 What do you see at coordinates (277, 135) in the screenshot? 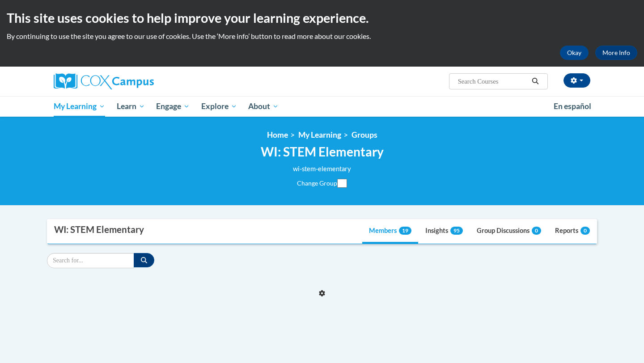
I see `a: Home` at bounding box center [277, 135].